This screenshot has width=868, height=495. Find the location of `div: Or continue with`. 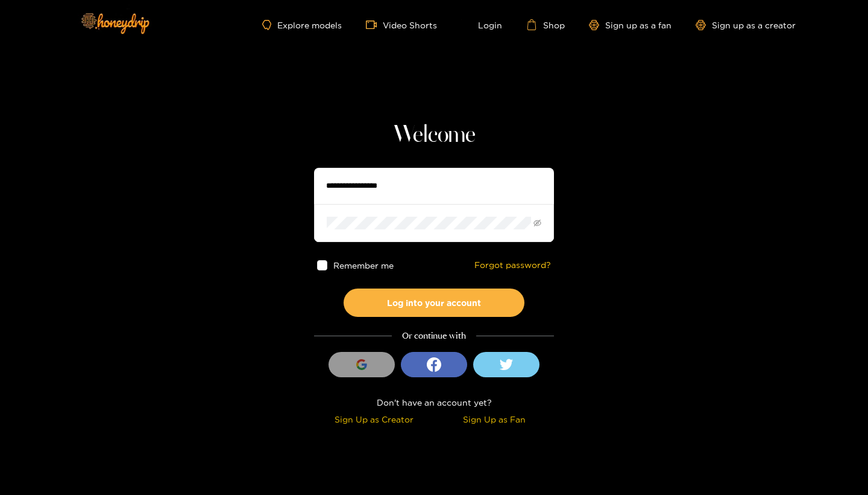

div: Or continue with is located at coordinates (434, 335).